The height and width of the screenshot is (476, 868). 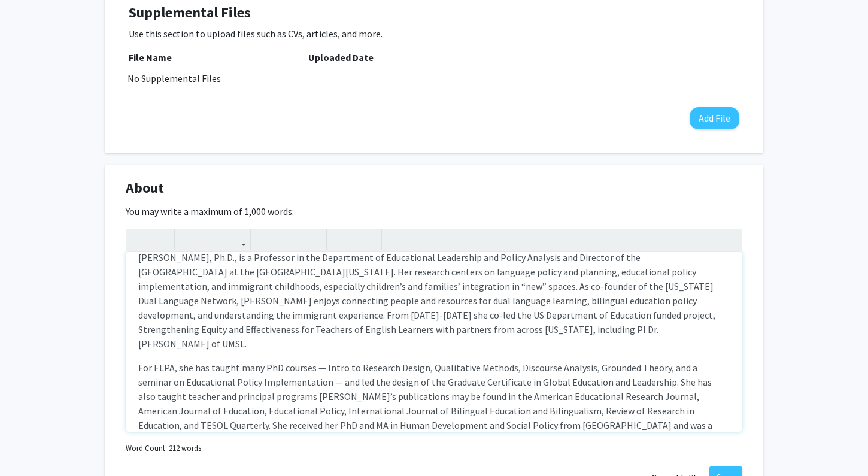 I want to click on div: Note to users with screen readers: Please deactivate our accessibility plugin for this page as it..., so click(x=434, y=342).